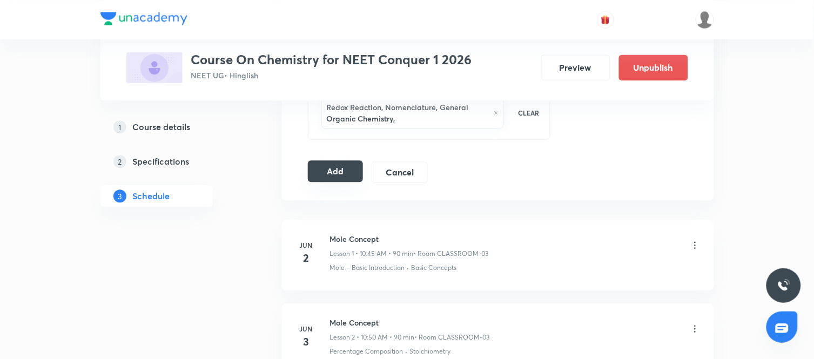 This screenshot has width=814, height=359. What do you see at coordinates (372, 338) in the screenshot?
I see `p: Lesson 2 • 10:50 AM • 90 min` at bounding box center [372, 338].